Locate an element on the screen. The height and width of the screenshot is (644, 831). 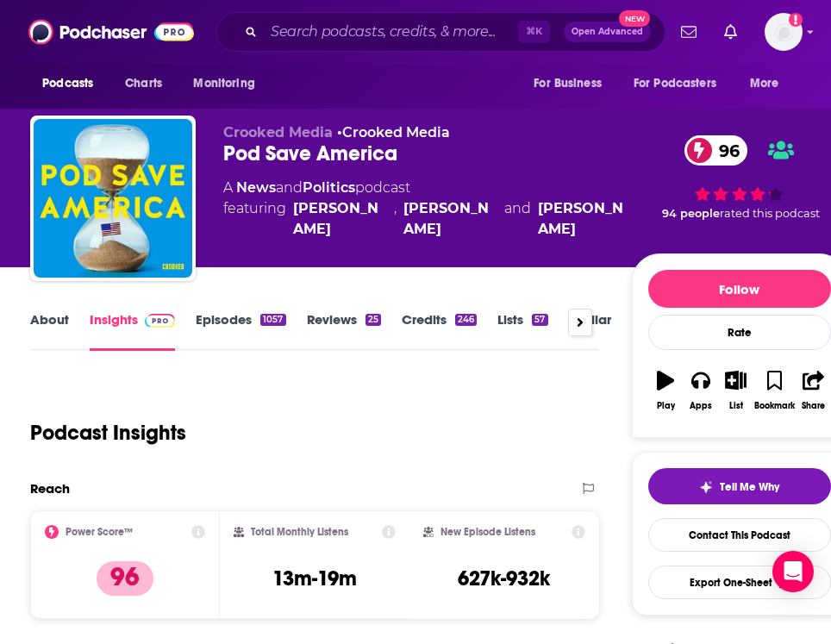
span: Open Advanced is located at coordinates (607, 32).